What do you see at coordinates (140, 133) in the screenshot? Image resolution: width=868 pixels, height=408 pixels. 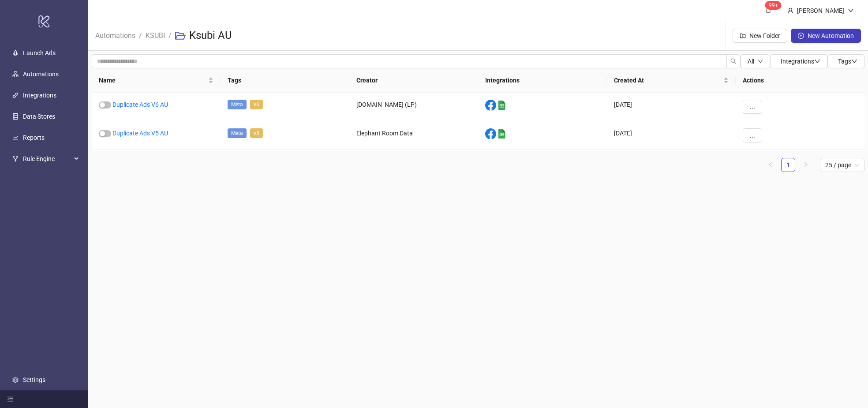 I see `a: Duplicate Ads V5 AU` at bounding box center [140, 133].